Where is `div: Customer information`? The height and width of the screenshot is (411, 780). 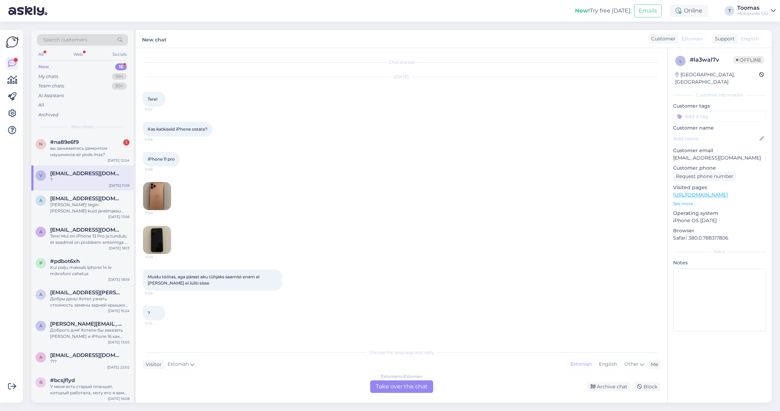
div: Customer information is located at coordinates (720, 95).